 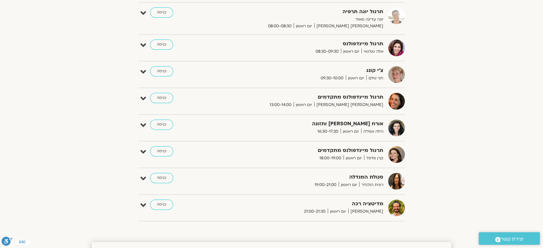 What do you see at coordinates (281, 105) in the screenshot?
I see `span: 13:00-14:00` at bounding box center [281, 105].